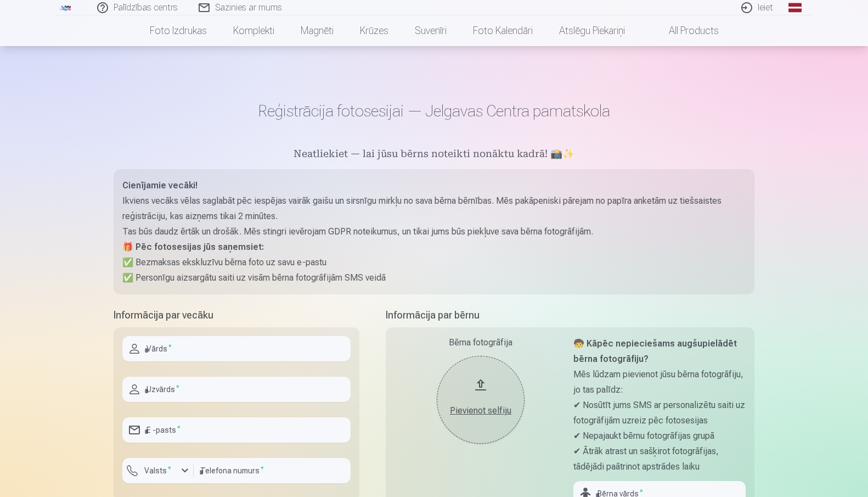 Image resolution: width=868 pixels, height=497 pixels. What do you see at coordinates (592, 31) in the screenshot?
I see `a: Atslēgu piekariņi` at bounding box center [592, 31].